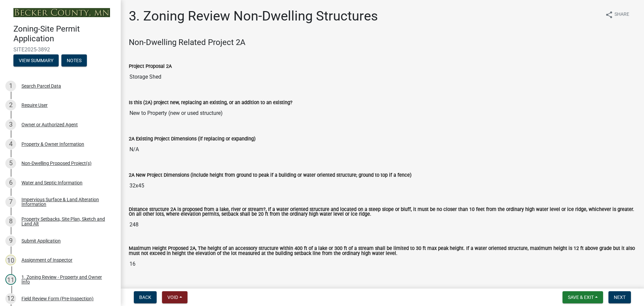 The width and height of the screenshot is (644, 306). I want to click on div: 5, so click(11, 163).